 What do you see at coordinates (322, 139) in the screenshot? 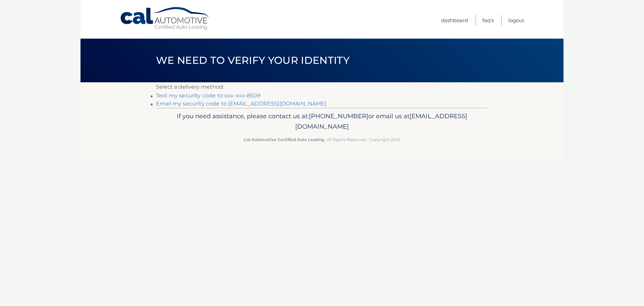
I see `p: - All Rights Reserved - Copyright 2025` at bounding box center [322, 139].